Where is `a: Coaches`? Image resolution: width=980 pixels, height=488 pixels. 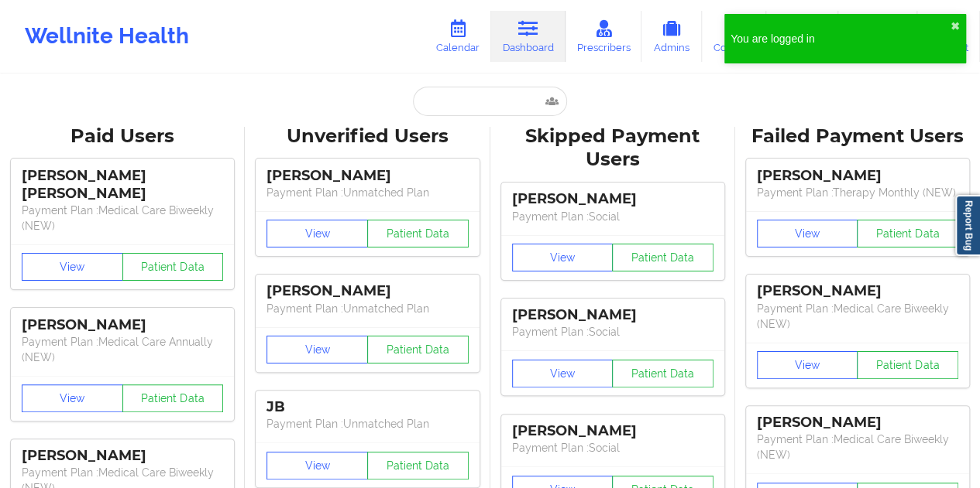 a: Coaches is located at coordinates (733, 37).